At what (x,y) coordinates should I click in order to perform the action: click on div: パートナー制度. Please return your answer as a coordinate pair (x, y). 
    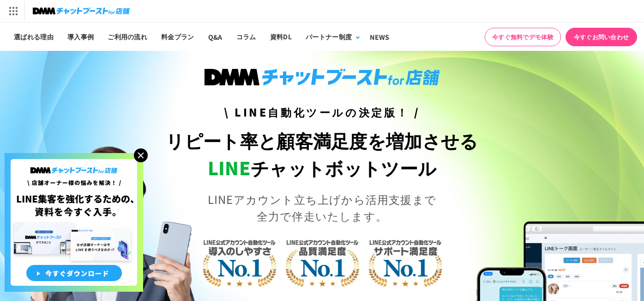
    Looking at the image, I should click on (329, 37).